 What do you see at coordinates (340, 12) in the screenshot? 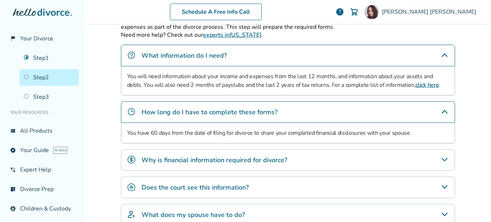
I see `span: help` at bounding box center [340, 12].